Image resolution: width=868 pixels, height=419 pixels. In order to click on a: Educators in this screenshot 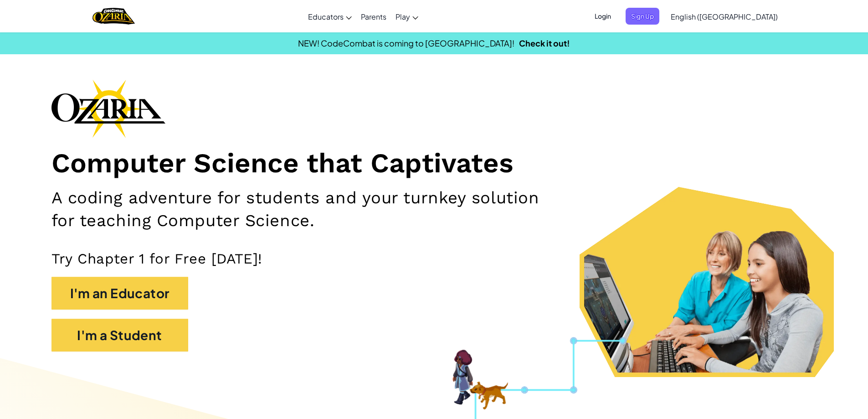, I will do `click(330, 17)`.